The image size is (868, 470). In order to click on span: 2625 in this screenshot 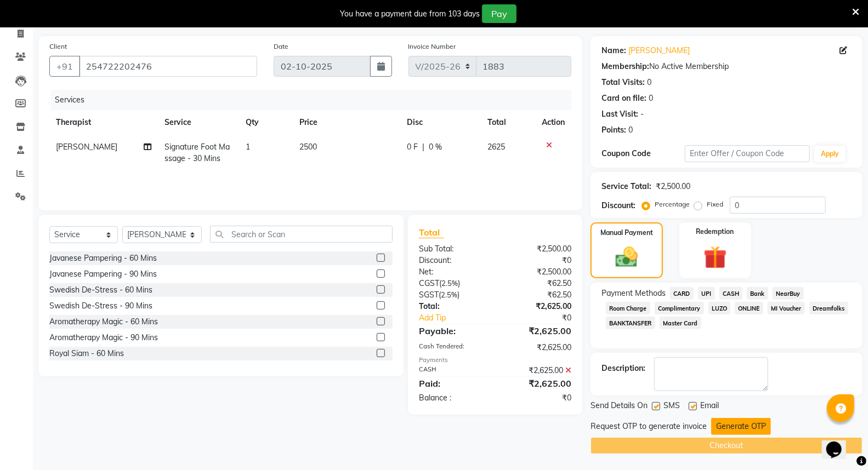, I will do `click(496, 147)`.